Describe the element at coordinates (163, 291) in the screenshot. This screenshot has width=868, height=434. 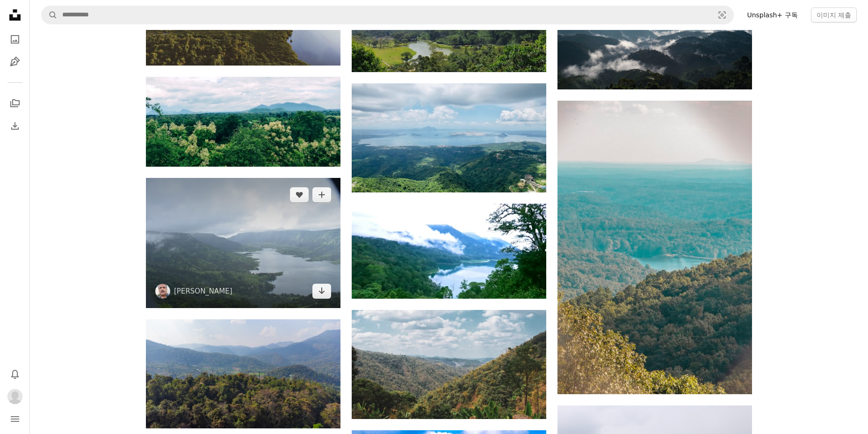
I see `a: Ravi Bhardwaj의 프로필로 이동` at that location.